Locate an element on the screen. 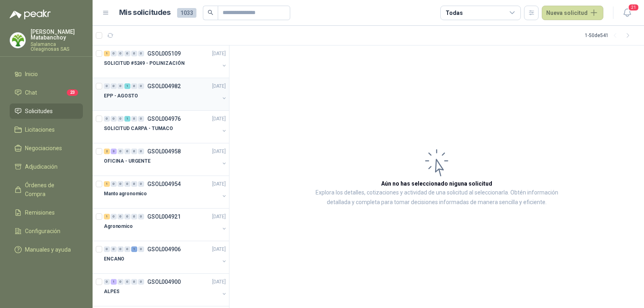  a: Negociaciones is located at coordinates (46, 148).